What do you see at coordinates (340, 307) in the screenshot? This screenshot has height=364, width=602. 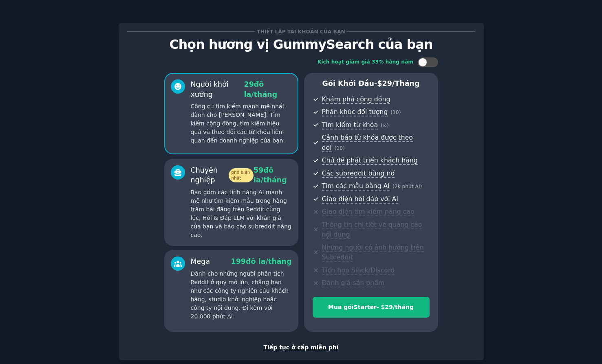 I see `font: Mua gói` at bounding box center [340, 307].